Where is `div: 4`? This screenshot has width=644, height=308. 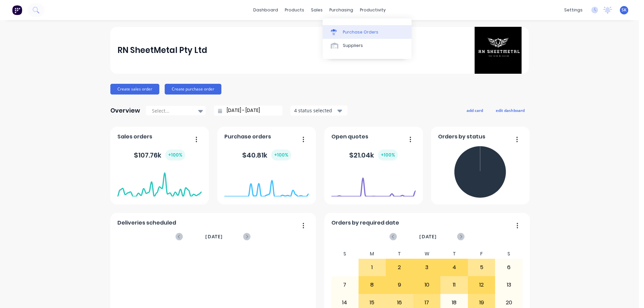 div: 4 is located at coordinates (454, 267).